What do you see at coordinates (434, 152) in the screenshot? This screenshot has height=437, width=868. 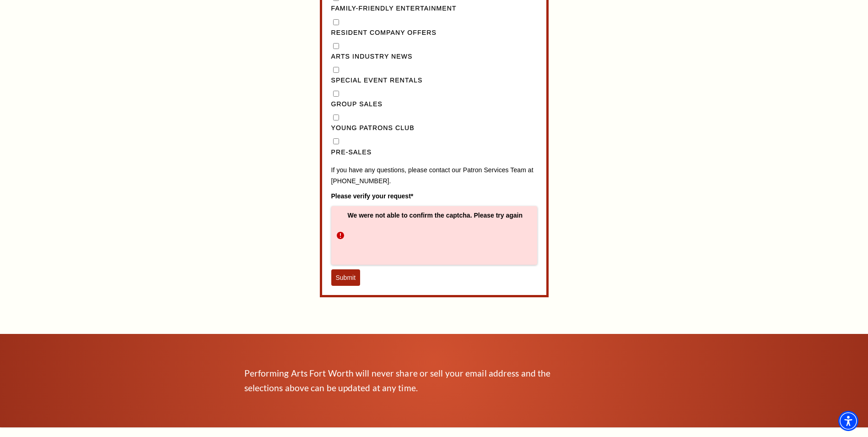 I see `label: Pre-Sales` at bounding box center [434, 152].